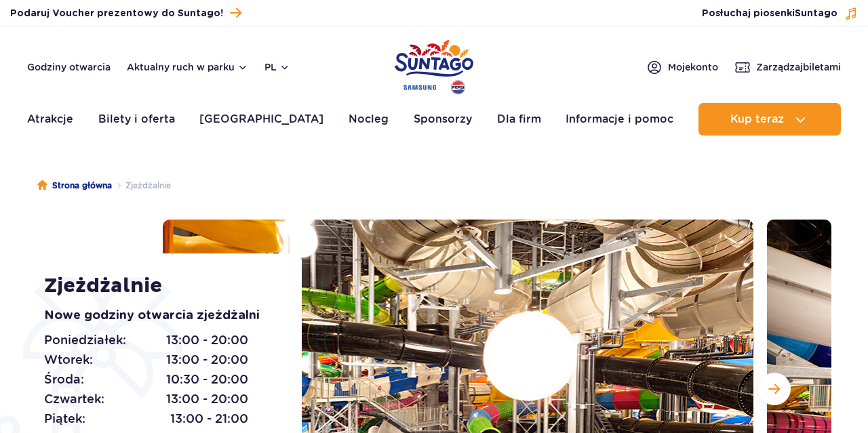 The height and width of the screenshot is (433, 868). I want to click on span: Suntago, so click(816, 14).